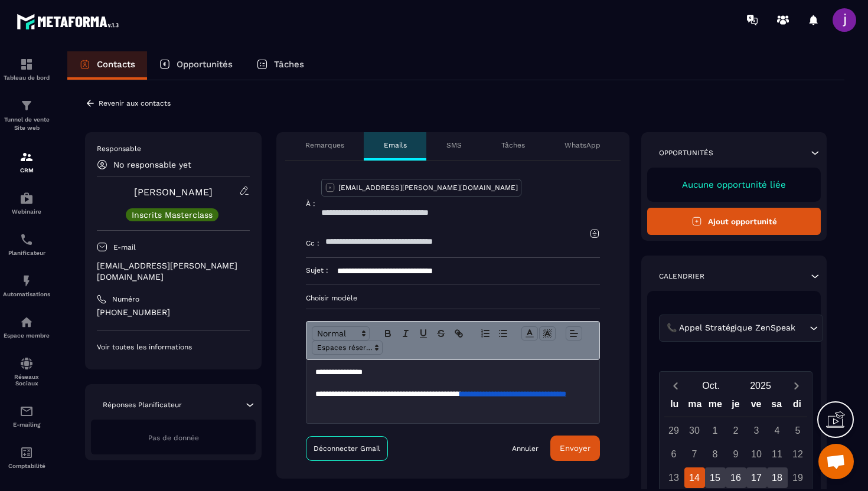  What do you see at coordinates (734, 222) in the screenshot?
I see `button: Ajout opportunité` at bounding box center [734, 222].